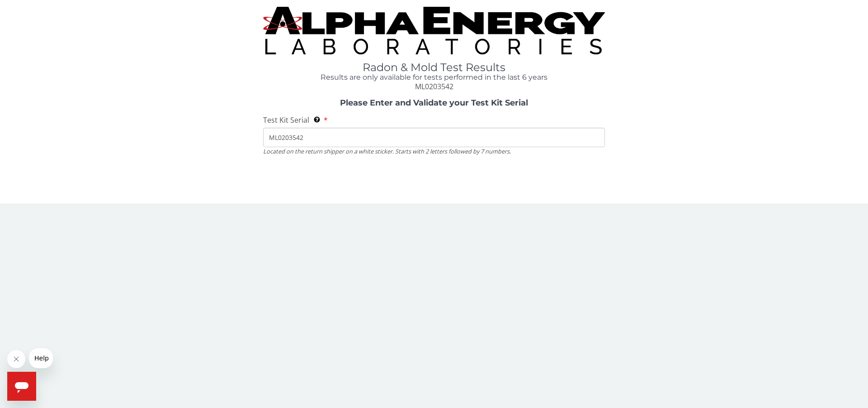 The image size is (868, 408). Describe the element at coordinates (434, 31) in the screenshot. I see `img: TightCrop.jpg` at that location.